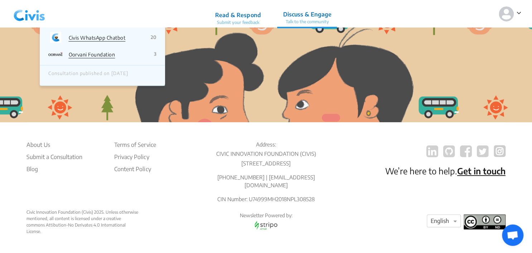 This screenshot has height=253, width=532. Describe the element at coordinates (135, 169) in the screenshot. I see `li: Content Policy` at that location.